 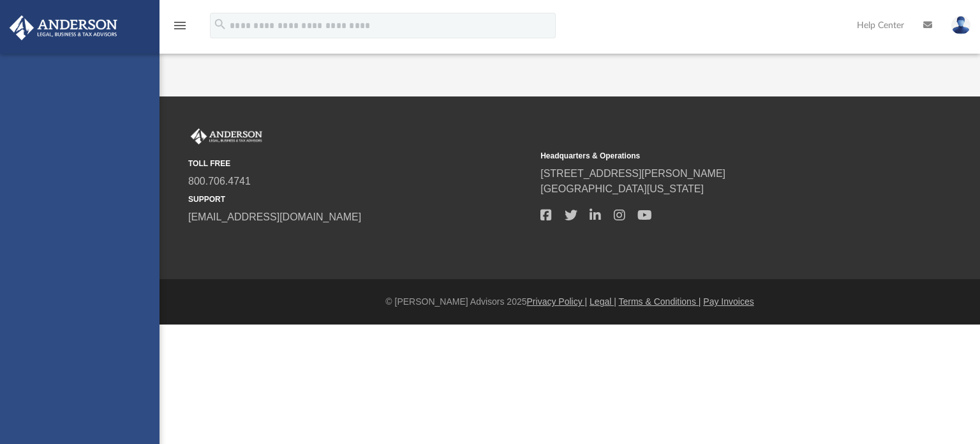 I want to click on a: menu, so click(x=180, y=28).